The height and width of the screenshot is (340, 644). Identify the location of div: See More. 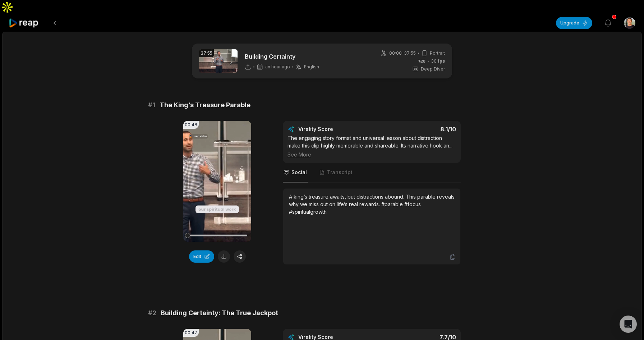
(372, 154).